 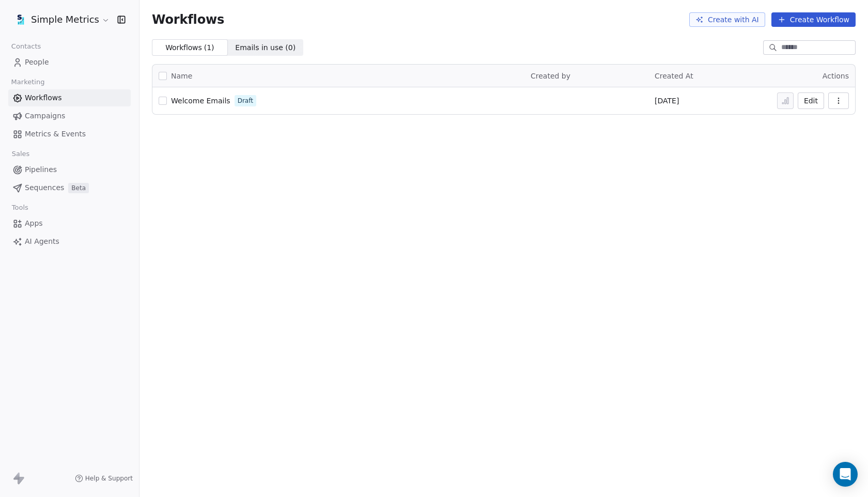 I want to click on span: Draft, so click(x=245, y=101).